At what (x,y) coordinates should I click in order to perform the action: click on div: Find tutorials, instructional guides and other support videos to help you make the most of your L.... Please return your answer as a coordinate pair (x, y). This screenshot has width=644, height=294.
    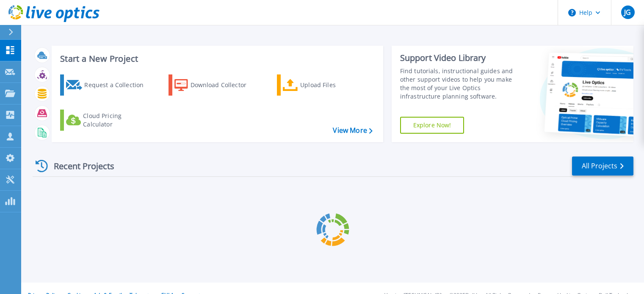
    Looking at the image, I should click on (461, 83).